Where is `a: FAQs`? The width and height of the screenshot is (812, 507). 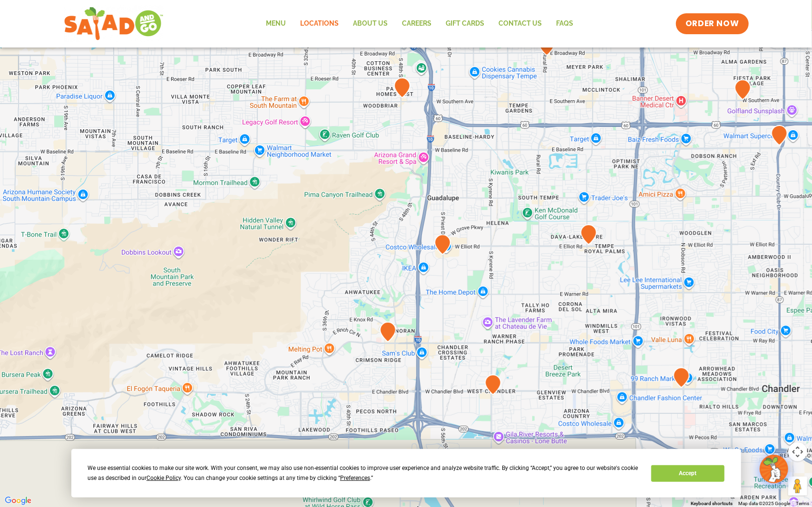 a: FAQs is located at coordinates (565, 23).